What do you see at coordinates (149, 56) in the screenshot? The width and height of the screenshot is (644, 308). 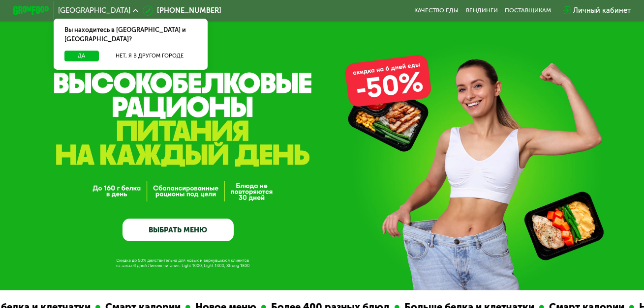 I see `button: Нет, я в другом городе` at bounding box center [149, 56].